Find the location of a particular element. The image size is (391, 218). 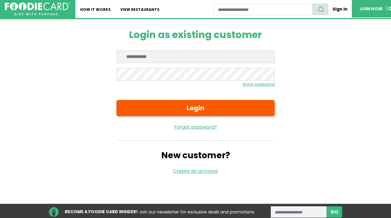

strong: BECOME A FOODIE CARD INSIDER! is located at coordinates (101, 211).